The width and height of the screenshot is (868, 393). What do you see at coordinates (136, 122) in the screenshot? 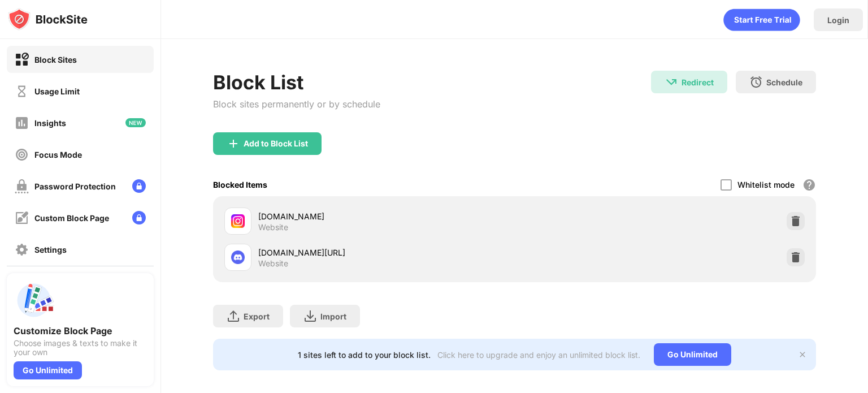
I see `img: new-icon.svg` at bounding box center [136, 122].